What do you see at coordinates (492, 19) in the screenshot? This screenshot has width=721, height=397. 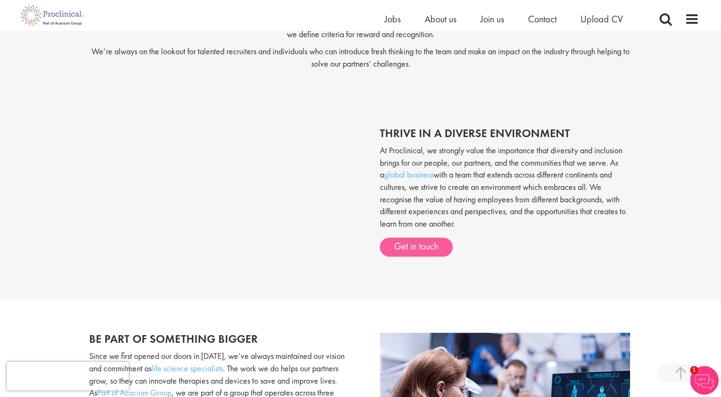 I see `span: Join us` at bounding box center [492, 19].